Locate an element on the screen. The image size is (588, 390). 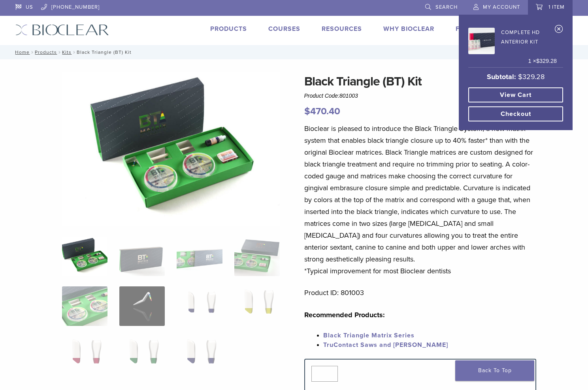
a: Kits is located at coordinates (67, 52).